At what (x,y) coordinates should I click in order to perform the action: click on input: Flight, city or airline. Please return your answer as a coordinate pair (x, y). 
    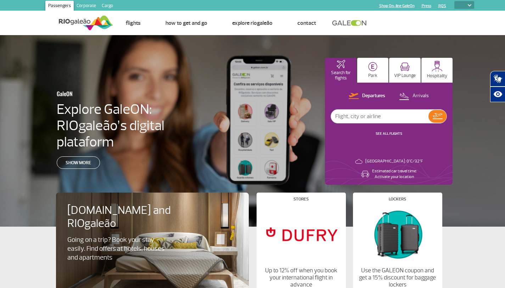
    Looking at the image, I should click on (380, 116).